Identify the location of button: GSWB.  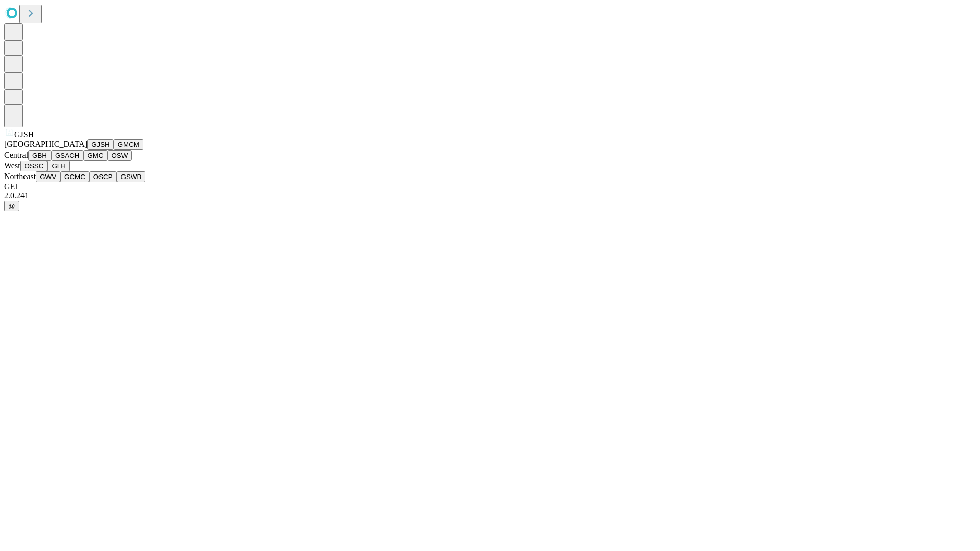
(131, 176).